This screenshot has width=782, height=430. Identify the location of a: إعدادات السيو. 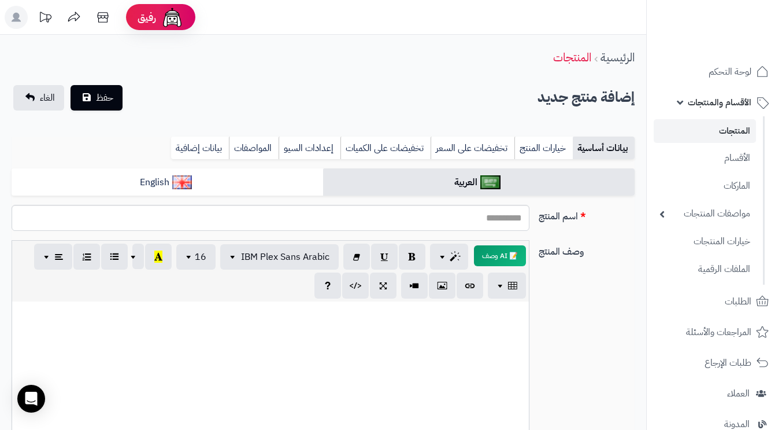
(309, 148).